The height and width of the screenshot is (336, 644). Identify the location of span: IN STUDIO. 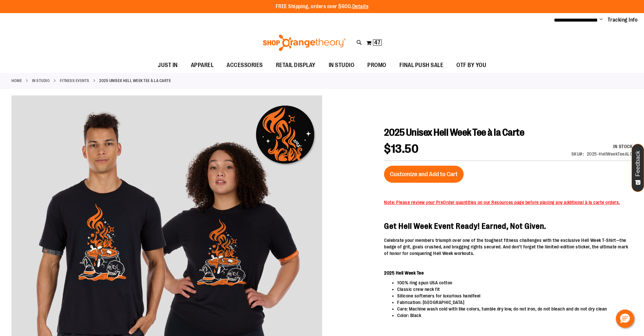
(342, 65).